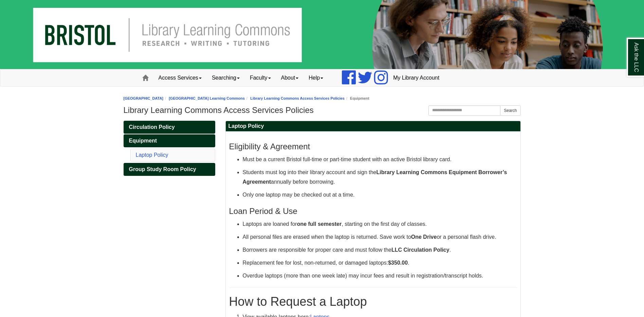 Image resolution: width=644 pixels, height=317 pixels. What do you see at coordinates (373, 146) in the screenshot?
I see `h3: Eligibility & Agreement` at bounding box center [373, 146].